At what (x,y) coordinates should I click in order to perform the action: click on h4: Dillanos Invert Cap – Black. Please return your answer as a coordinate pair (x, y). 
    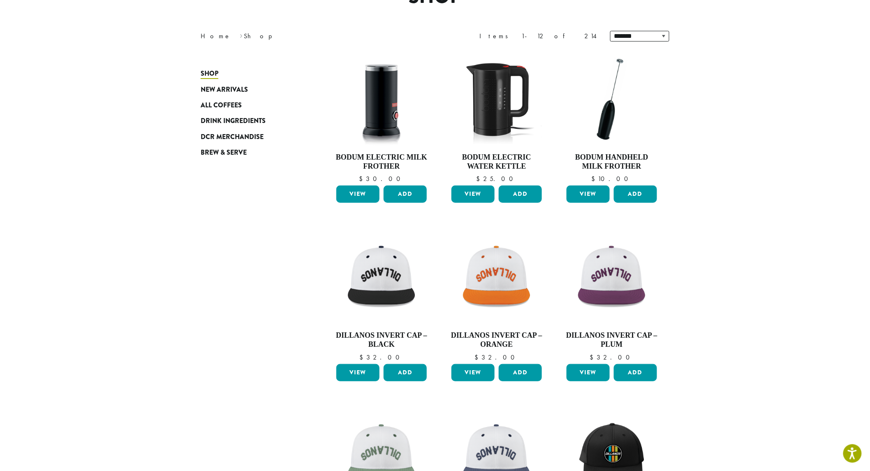
    Looking at the image, I should click on (382, 340).